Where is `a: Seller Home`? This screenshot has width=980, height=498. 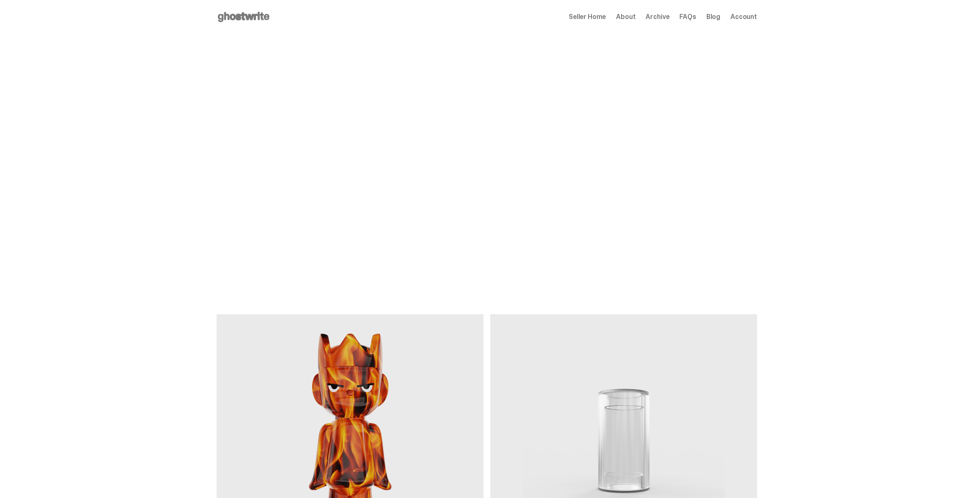
a: Seller Home is located at coordinates (587, 17).